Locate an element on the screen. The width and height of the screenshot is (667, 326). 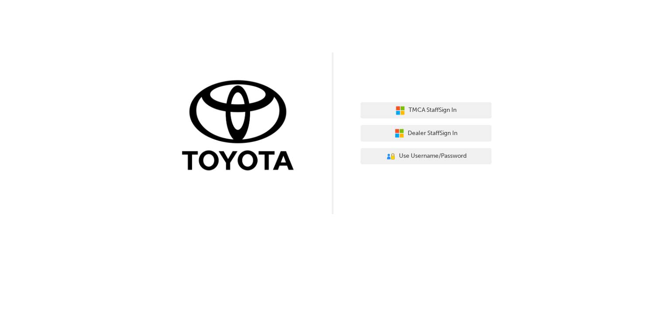
button: TMCA StaffSign In is located at coordinates (426, 111).